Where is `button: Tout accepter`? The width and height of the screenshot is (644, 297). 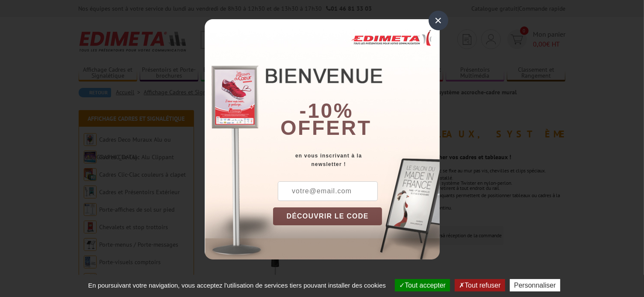 button: Tout accepter is located at coordinates (422, 286).